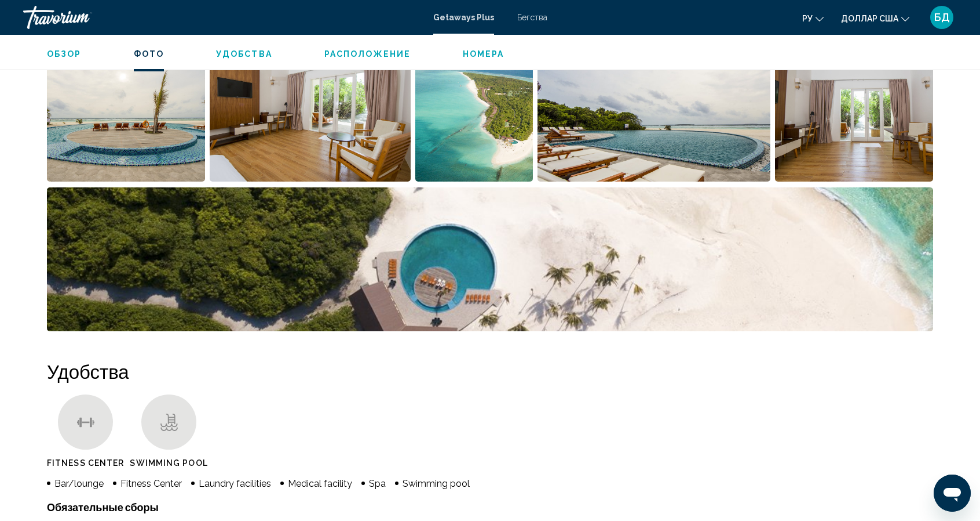  Describe the element at coordinates (942, 18) in the screenshot. I see `button: Меню пользователя` at that location.